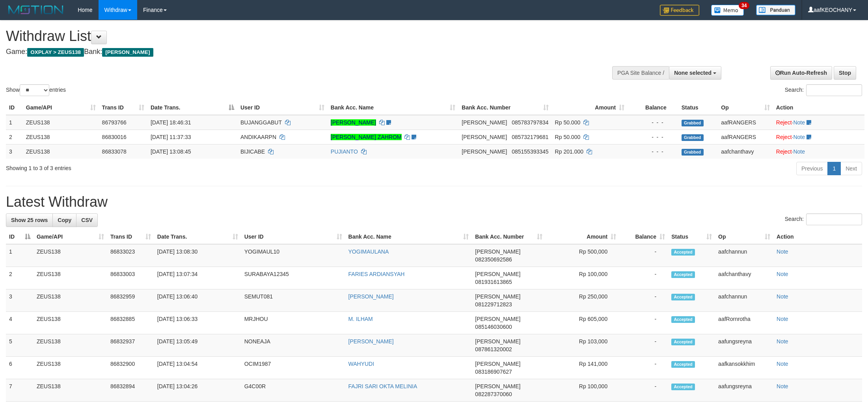 This screenshot has height=404, width=868. I want to click on td: 86832885, so click(130, 323).